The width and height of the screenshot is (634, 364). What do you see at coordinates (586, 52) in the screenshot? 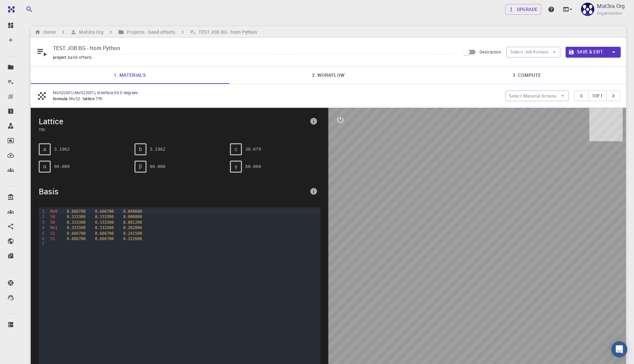
I see `button: Save & Exit` at bounding box center [586, 52].